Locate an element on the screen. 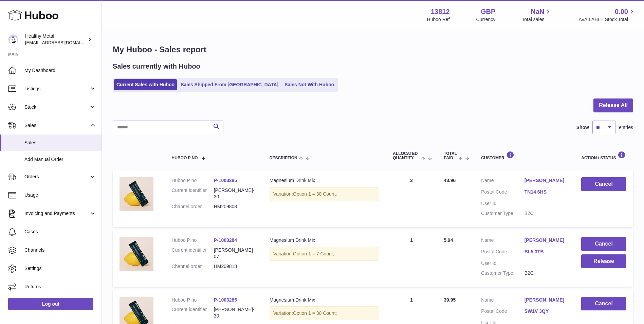 Image resolution: width=644 pixels, height=324 pixels. a: SW1V 3QY is located at coordinates (546, 311).